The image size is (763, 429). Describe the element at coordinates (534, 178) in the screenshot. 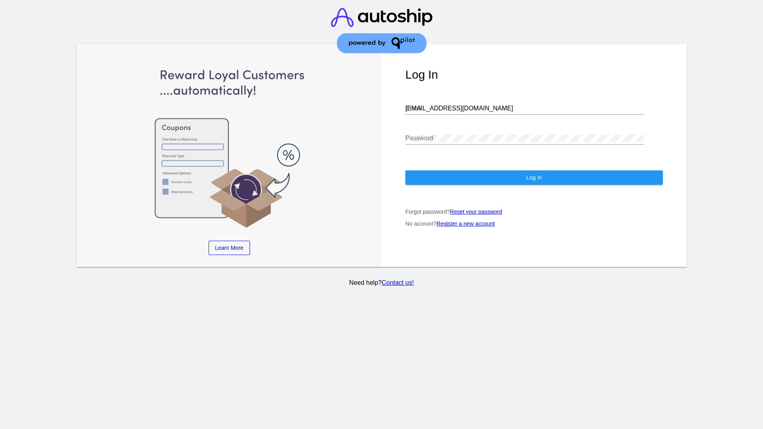

I see `span: Log In` at that location.